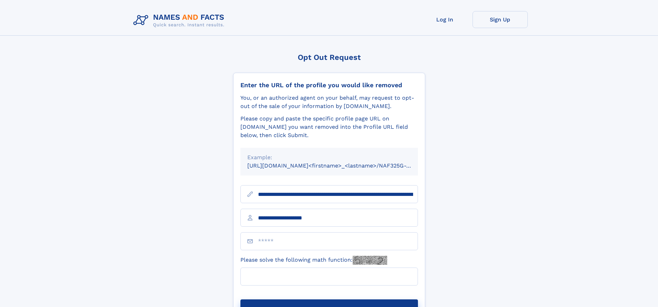 The width and height of the screenshot is (658, 307). Describe the element at coordinates (329, 102) in the screenshot. I see `div: You, or an authorized agent on your behalf, may request to opt-out of the sale of your informatio...` at that location.